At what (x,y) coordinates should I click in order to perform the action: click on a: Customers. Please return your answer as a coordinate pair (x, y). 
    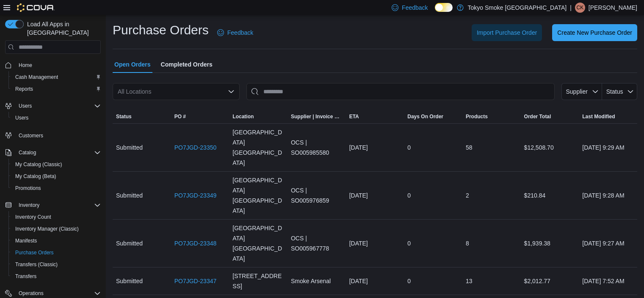
    Looking at the image, I should click on (31, 136).